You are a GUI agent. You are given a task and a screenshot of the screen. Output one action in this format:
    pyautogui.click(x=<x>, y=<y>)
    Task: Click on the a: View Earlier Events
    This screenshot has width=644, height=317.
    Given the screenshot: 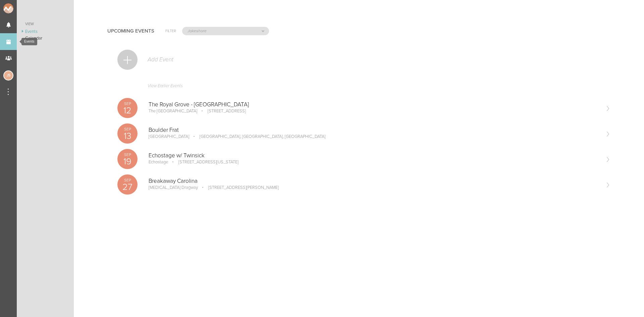 What is the action you would take?
    pyautogui.click(x=364, y=88)
    